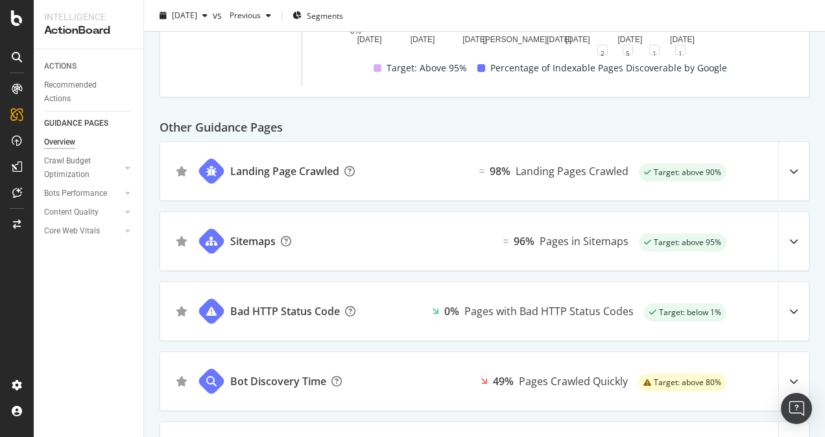 This screenshot has height=437, width=825. What do you see at coordinates (278, 381) in the screenshot?
I see `div: Bot Discovery Time` at bounding box center [278, 381].